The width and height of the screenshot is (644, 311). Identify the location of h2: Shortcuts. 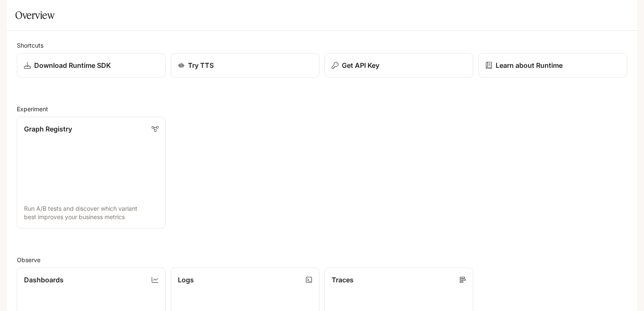
(322, 45).